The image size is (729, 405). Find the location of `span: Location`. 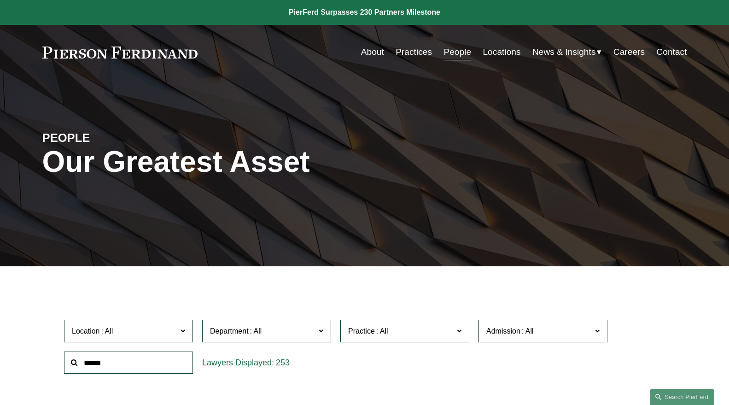

span: Location is located at coordinates (86, 331).